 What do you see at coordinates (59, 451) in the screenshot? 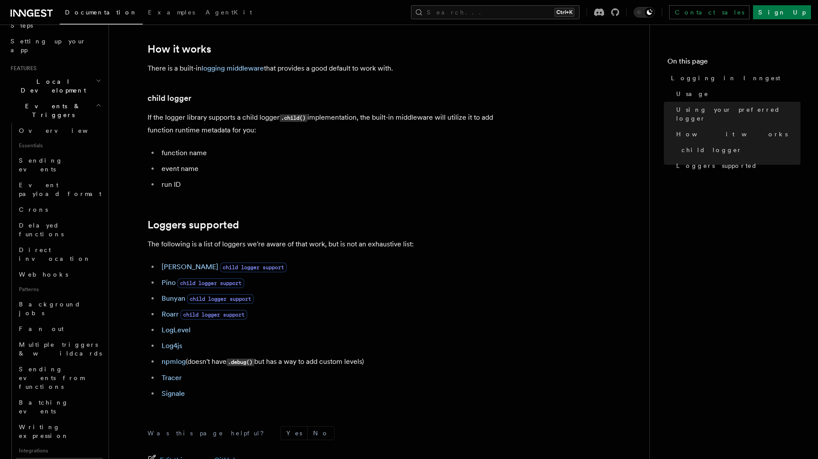
I see `span: Integrations` at bounding box center [59, 451].